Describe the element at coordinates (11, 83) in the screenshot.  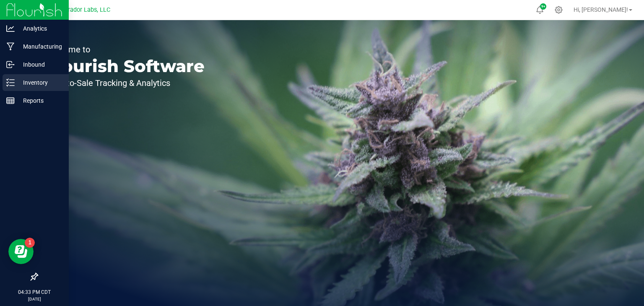
I see `inline-svg: Inventory` at that location.